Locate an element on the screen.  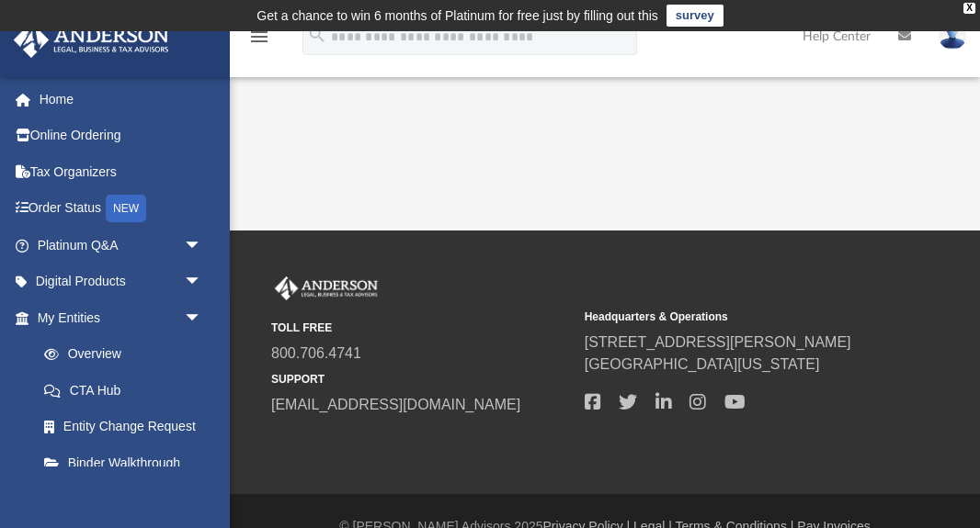
a: CTA Hub is located at coordinates (128, 390).